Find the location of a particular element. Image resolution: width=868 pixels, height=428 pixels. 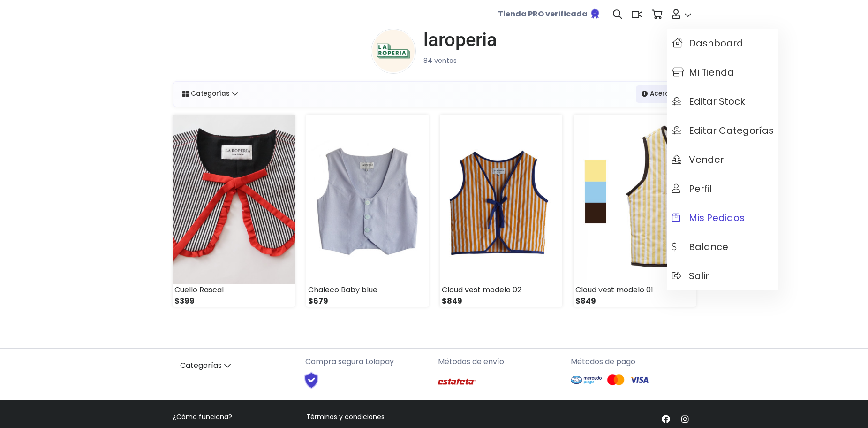

a: Mi tienda is located at coordinates (723, 73).